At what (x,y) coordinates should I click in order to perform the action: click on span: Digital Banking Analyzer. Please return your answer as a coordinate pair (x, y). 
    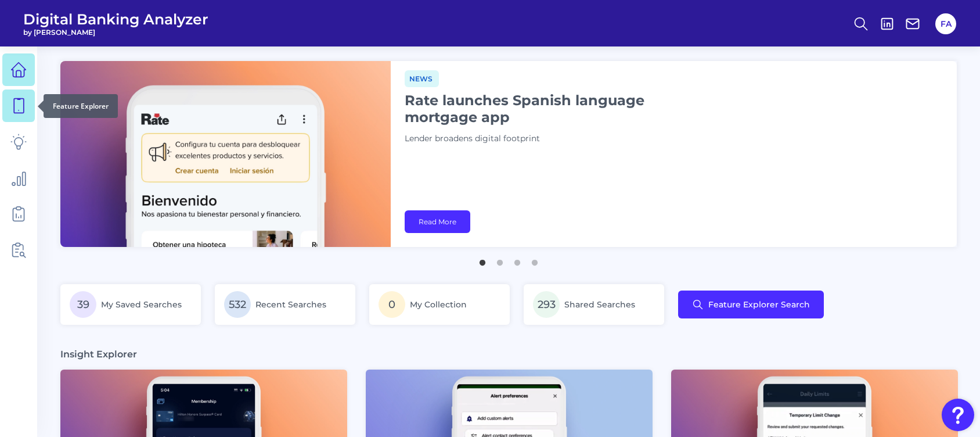
    Looking at the image, I should click on (115, 19).